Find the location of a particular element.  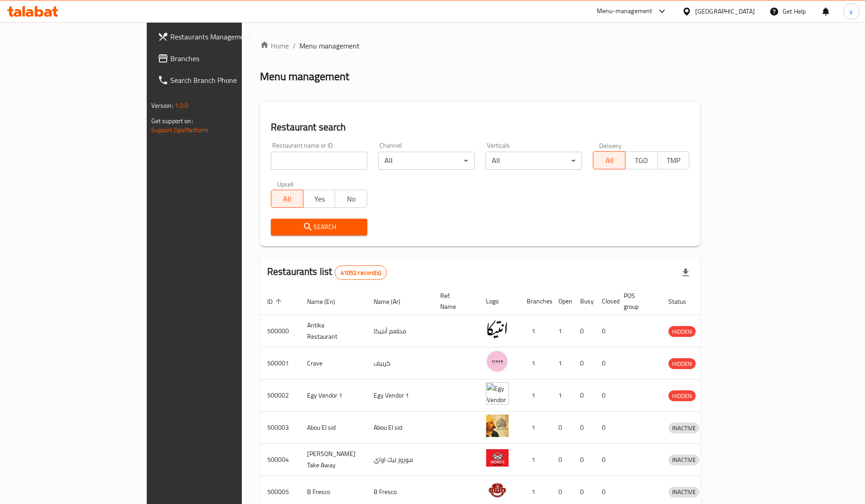

button: Search is located at coordinates (318, 227).